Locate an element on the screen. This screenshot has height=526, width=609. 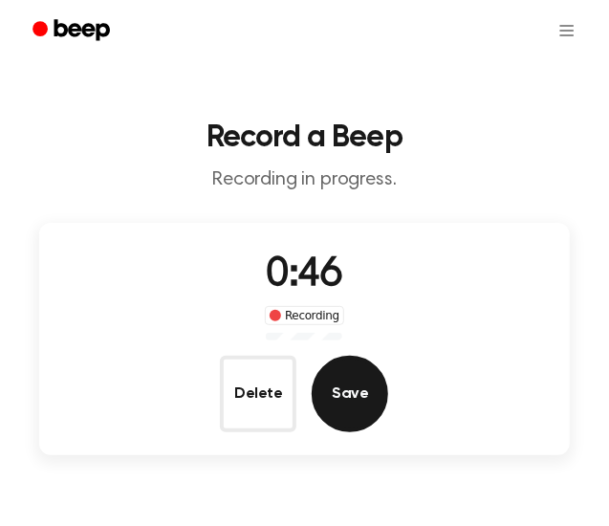
button: Open menu is located at coordinates (567, 31).